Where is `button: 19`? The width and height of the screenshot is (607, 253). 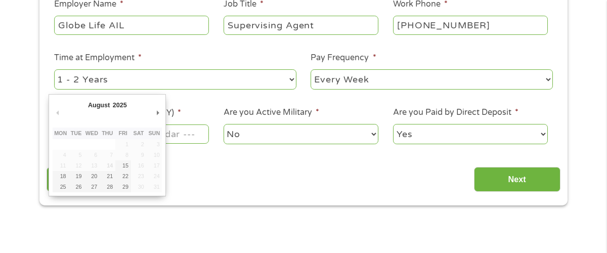 button: 19 is located at coordinates (76, 176).